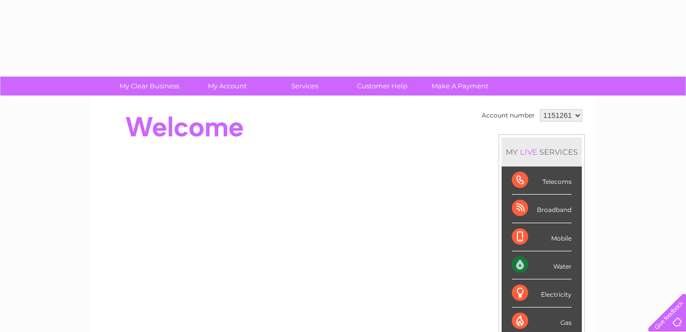 Image resolution: width=686 pixels, height=332 pixels. What do you see at coordinates (541, 152) in the screenshot?
I see `div: MY SERVICES` at bounding box center [541, 152].